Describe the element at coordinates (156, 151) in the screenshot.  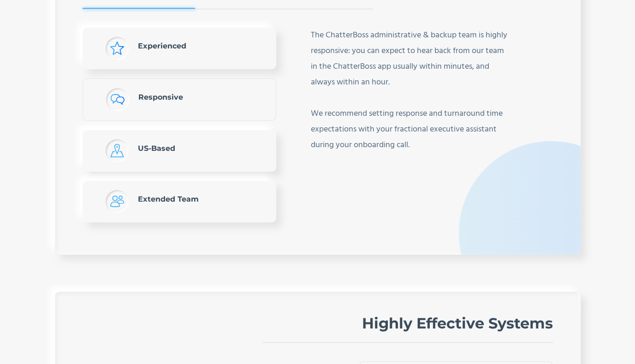
I see `h5: US-Based` at that location.